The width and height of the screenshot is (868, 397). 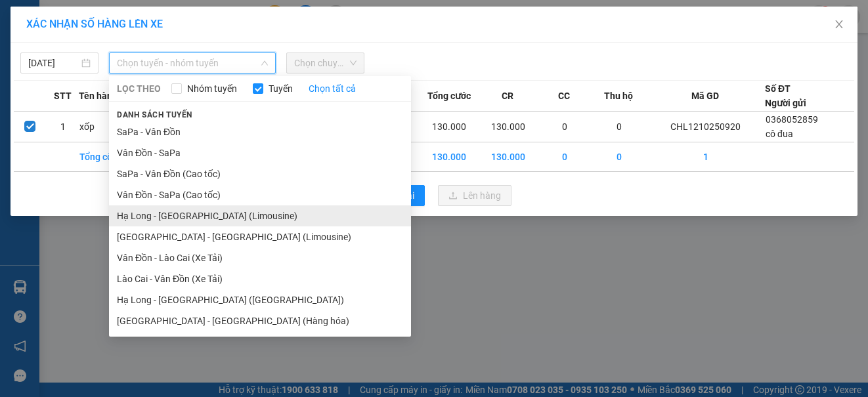 What do you see at coordinates (564, 96) in the screenshot?
I see `span: CC` at bounding box center [564, 96].